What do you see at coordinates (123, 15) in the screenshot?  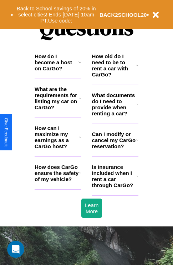 I see `b: BACK2SCHOOL20` at bounding box center [123, 15].